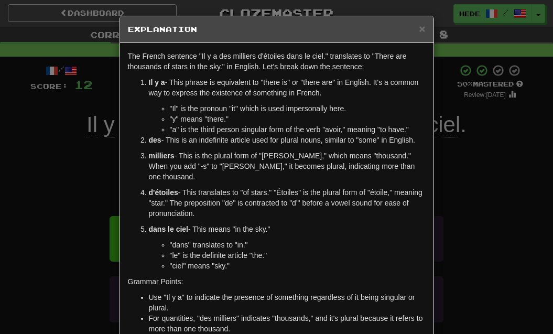  I want to click on strong: Il y a, so click(157, 82).